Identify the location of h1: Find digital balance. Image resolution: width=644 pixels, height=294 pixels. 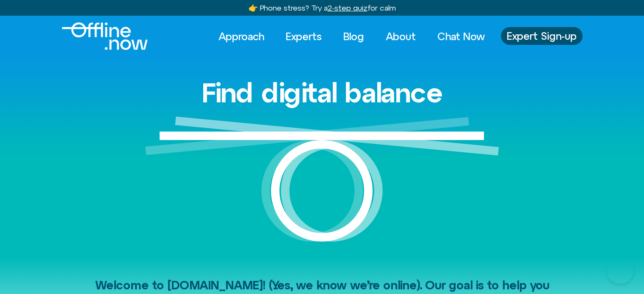
(322, 93).